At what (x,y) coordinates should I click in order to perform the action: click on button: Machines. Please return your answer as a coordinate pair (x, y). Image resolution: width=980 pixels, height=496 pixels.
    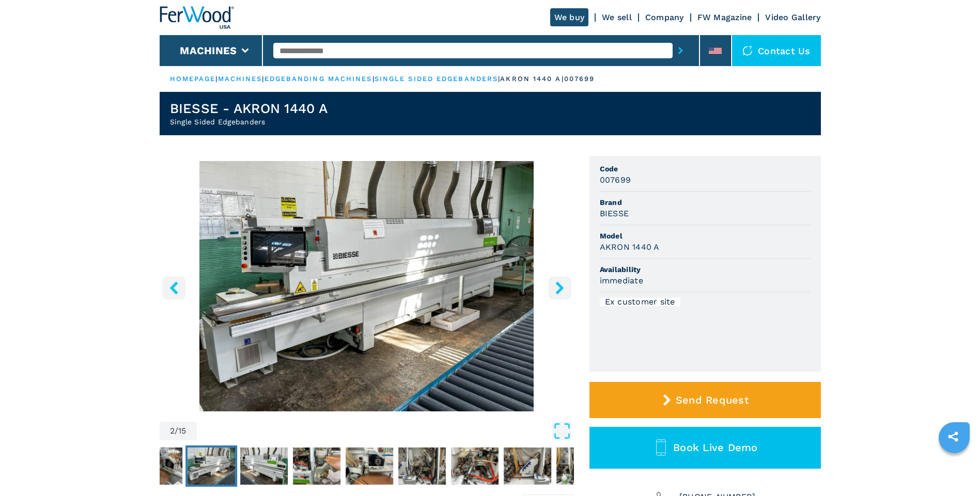
    Looking at the image, I should click on (208, 51).